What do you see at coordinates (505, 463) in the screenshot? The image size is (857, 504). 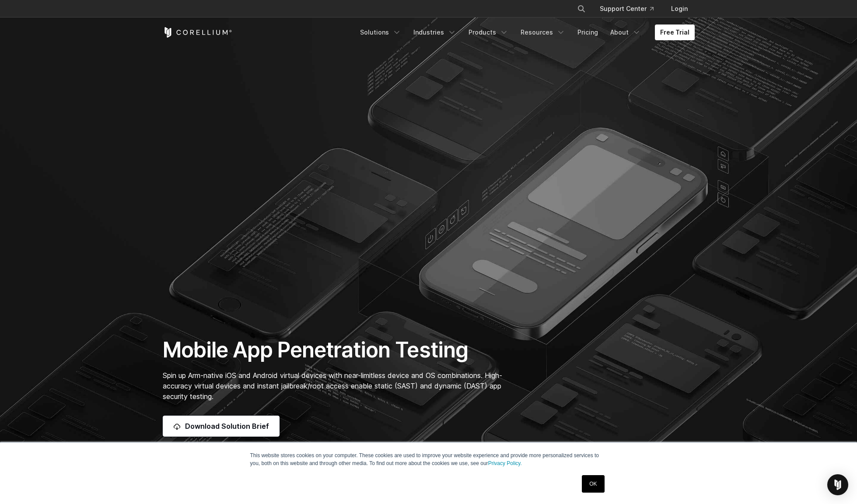 I see `a: Privacy Policy.` at bounding box center [505, 463].